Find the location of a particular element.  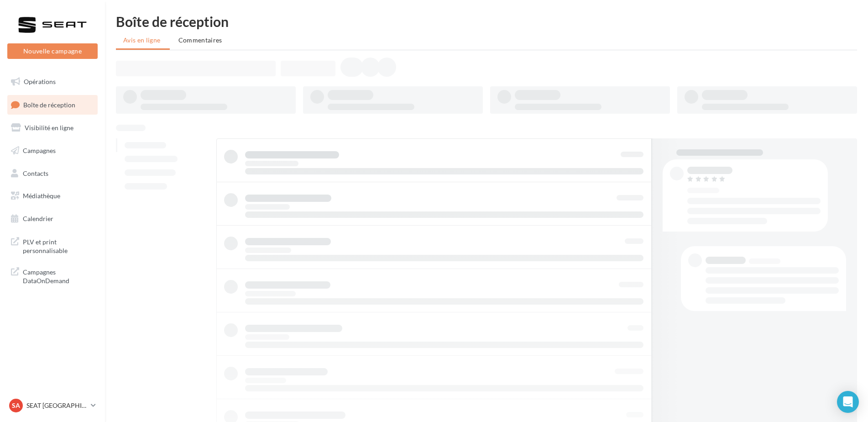

a: Campagnes is located at coordinates (52, 150).